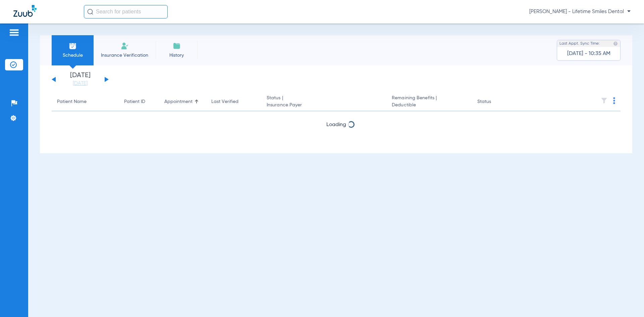  Describe the element at coordinates (494, 102) in the screenshot. I see `th: Status` at that location.